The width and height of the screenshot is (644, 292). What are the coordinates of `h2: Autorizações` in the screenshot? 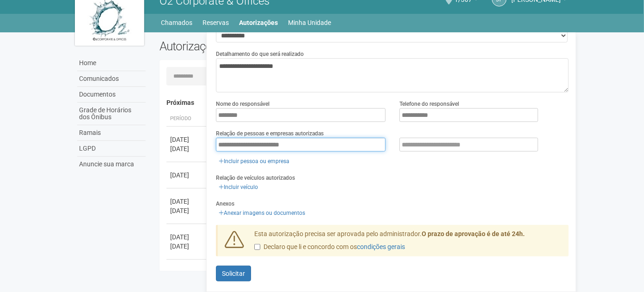 It's located at (259, 47).